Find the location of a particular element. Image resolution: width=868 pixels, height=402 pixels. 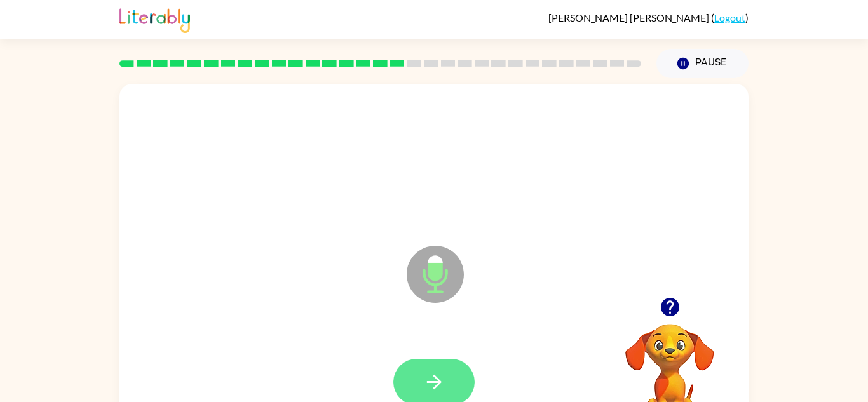

a: Logout is located at coordinates (729, 17).